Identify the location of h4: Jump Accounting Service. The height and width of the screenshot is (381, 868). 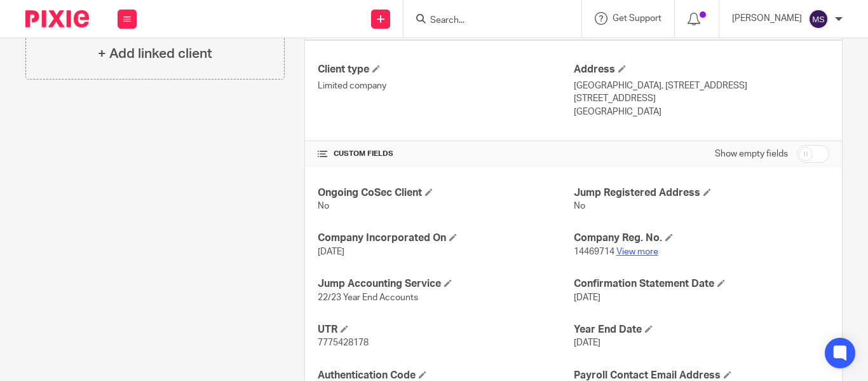
(446, 284).